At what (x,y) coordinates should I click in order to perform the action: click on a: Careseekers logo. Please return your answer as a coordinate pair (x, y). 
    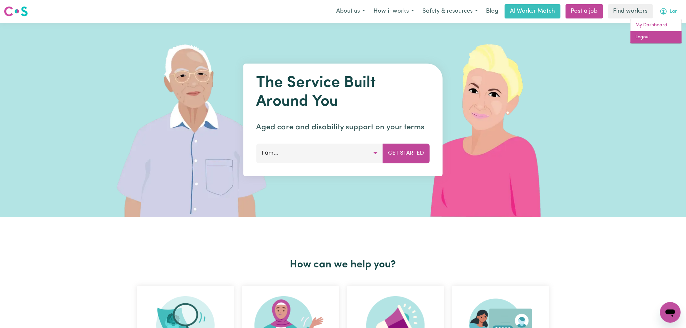
    Looking at the image, I should click on (16, 11).